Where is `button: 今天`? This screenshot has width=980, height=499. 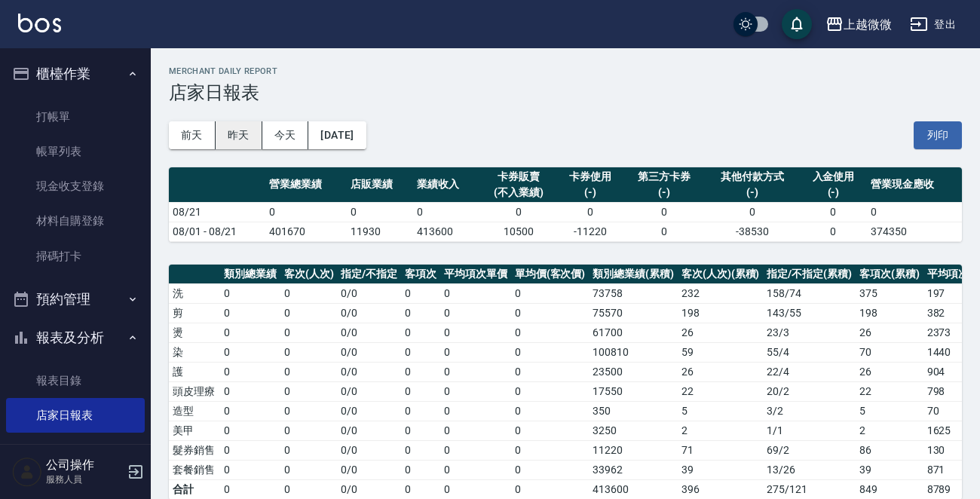 button: 今天 is located at coordinates (285, 135).